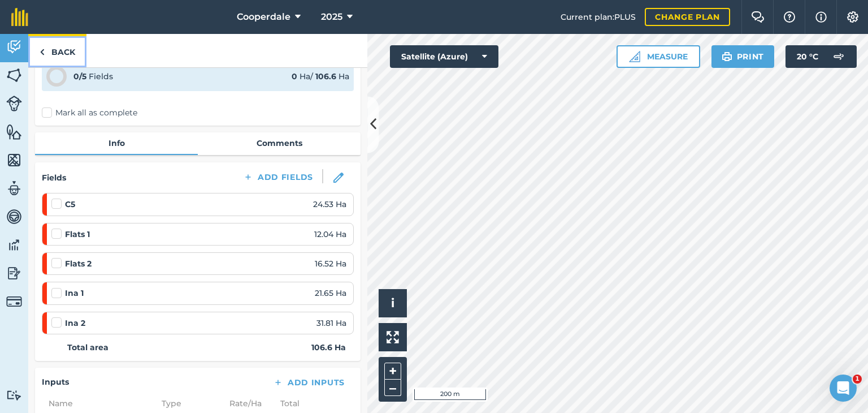 This screenshot has width=868, height=413. I want to click on button: Add Fields, so click(278, 177).